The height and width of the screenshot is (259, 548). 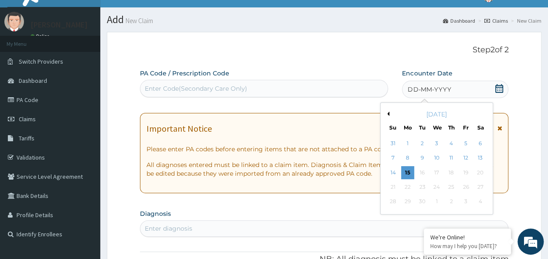 I want to click on div: Choose Wednesday, September 3rd, 2025, so click(x=437, y=143).